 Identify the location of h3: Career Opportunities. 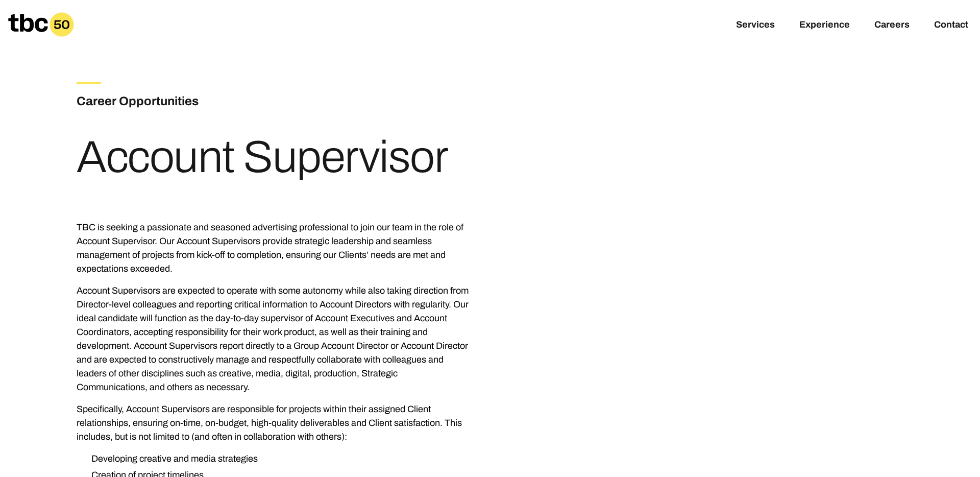
(199, 101).